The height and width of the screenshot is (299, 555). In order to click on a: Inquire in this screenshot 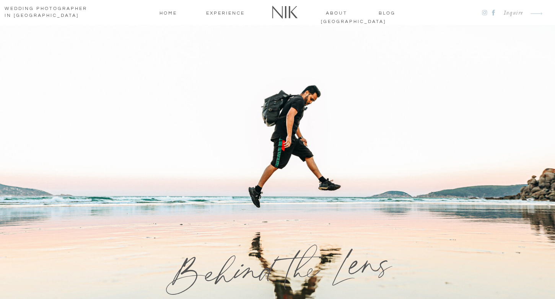, I will do `click(510, 13)`.